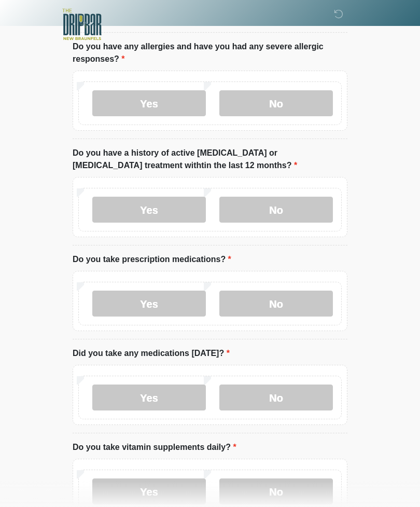  I want to click on label: Do you take vitamin supplements daily?, so click(155, 447).